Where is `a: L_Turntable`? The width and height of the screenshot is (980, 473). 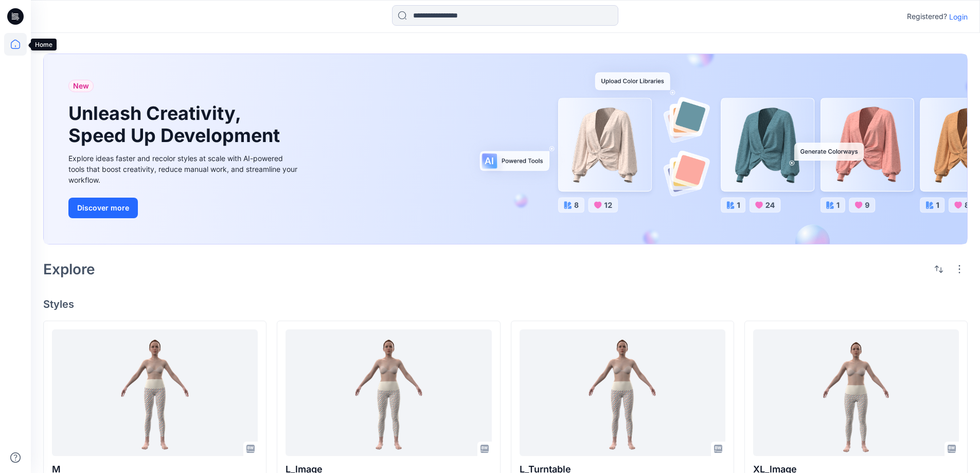
a: L_Turntable is located at coordinates (623, 393).